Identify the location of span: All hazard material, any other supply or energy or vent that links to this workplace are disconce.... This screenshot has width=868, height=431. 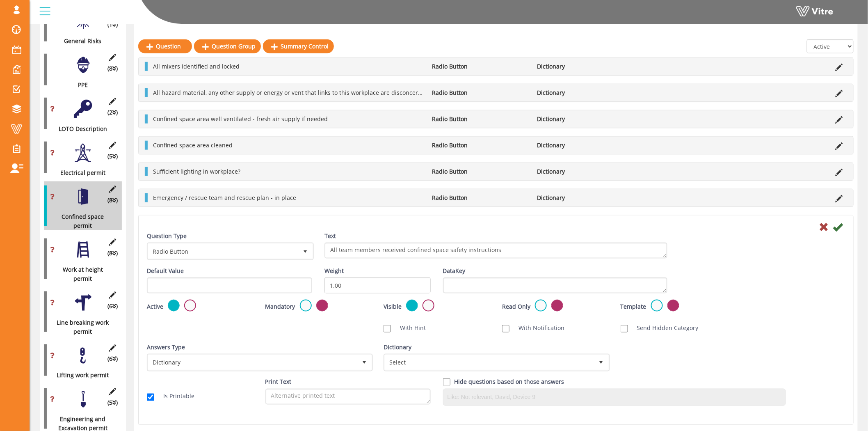
(330, 92).